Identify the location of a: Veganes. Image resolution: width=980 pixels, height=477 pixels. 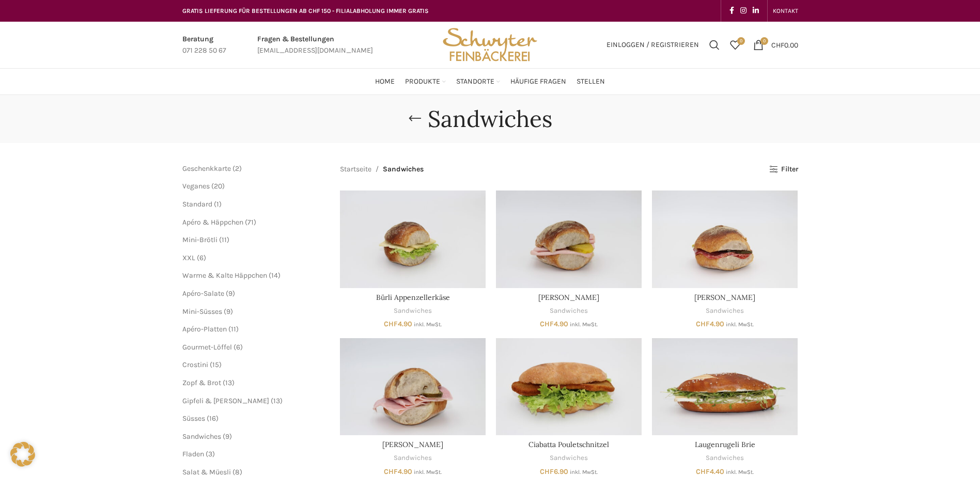
(196, 186).